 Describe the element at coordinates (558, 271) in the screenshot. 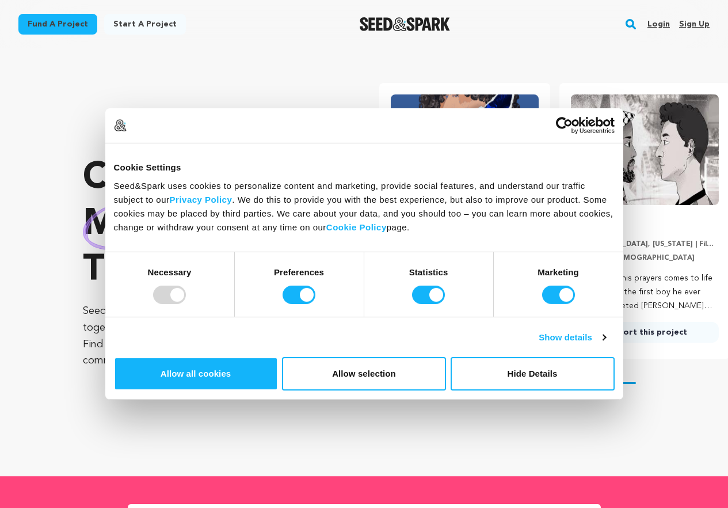

I see `strong: Marketing` at that location.